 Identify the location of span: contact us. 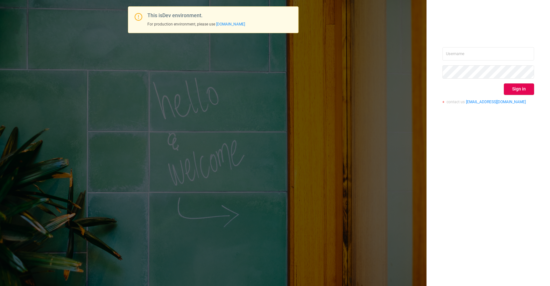
(455, 102).